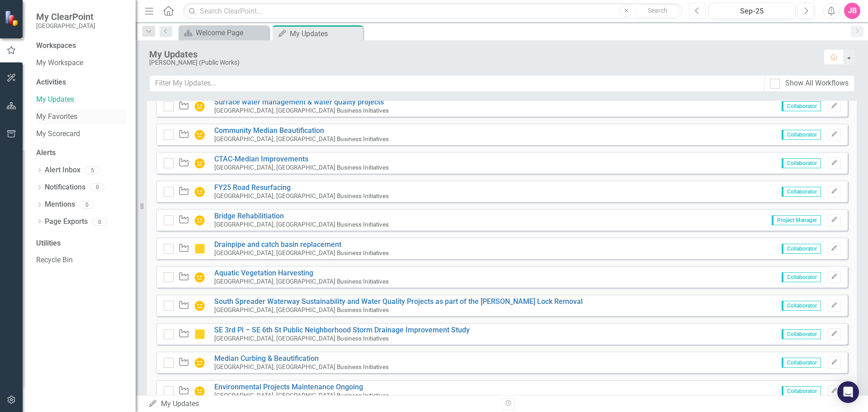  What do you see at coordinates (852, 11) in the screenshot?
I see `div: JB` at bounding box center [852, 11].